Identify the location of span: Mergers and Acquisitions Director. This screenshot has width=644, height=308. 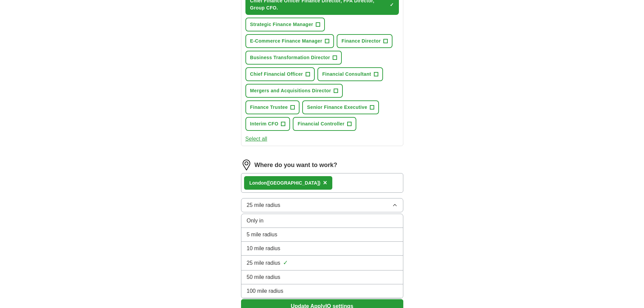
(291, 91).